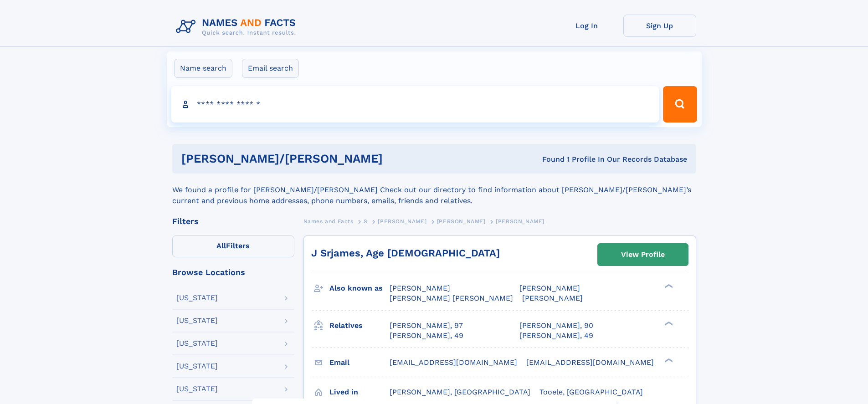  Describe the element at coordinates (643, 255) in the screenshot. I see `div: View Profile` at that location.